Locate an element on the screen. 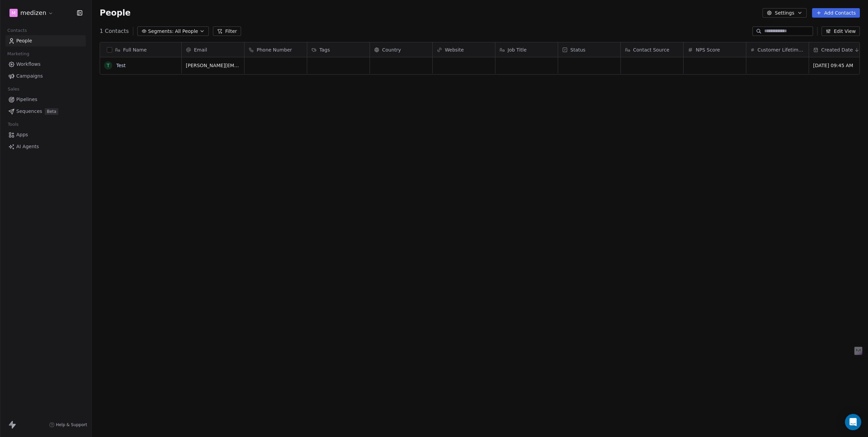  div: Email is located at coordinates (213, 50).